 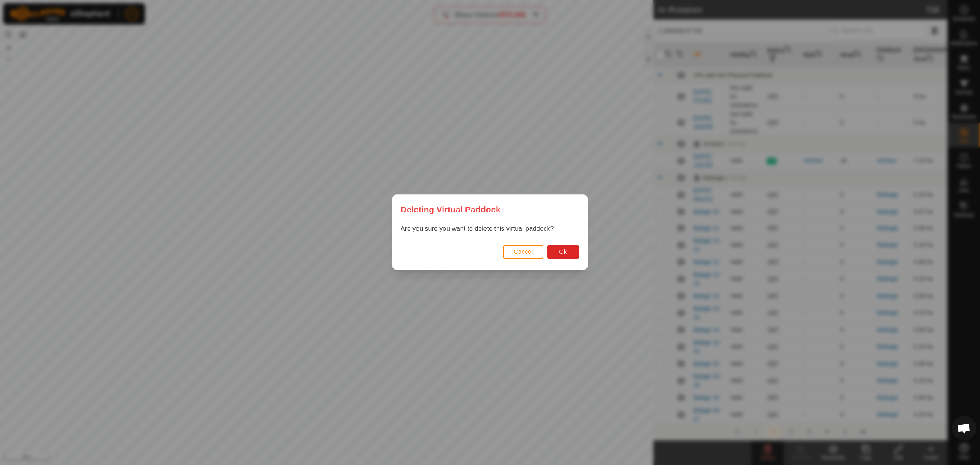 What do you see at coordinates (563, 252) in the screenshot?
I see `button: Ok` at bounding box center [563, 252].